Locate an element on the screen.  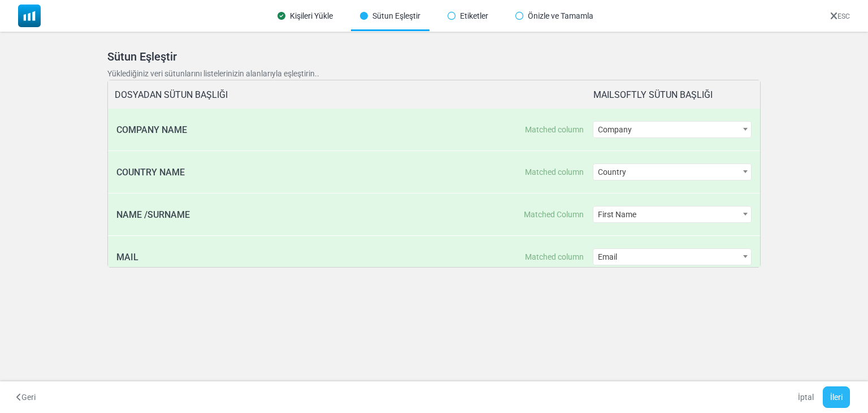
h5: Sütun Eşleştir is located at coordinates (434, 57).